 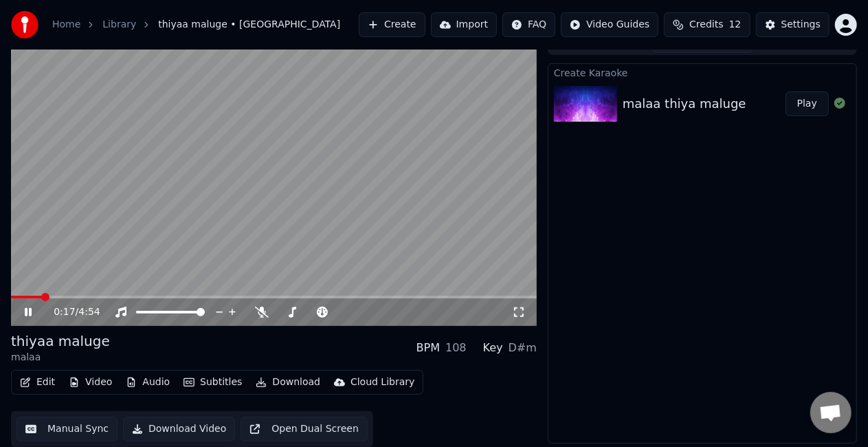 I want to click on div: D#m, so click(x=523, y=348).